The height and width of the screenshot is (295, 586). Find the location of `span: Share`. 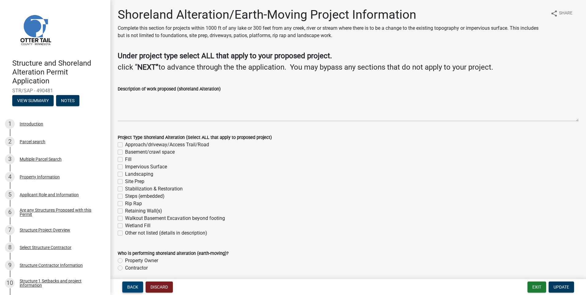

span: Share is located at coordinates (566, 13).